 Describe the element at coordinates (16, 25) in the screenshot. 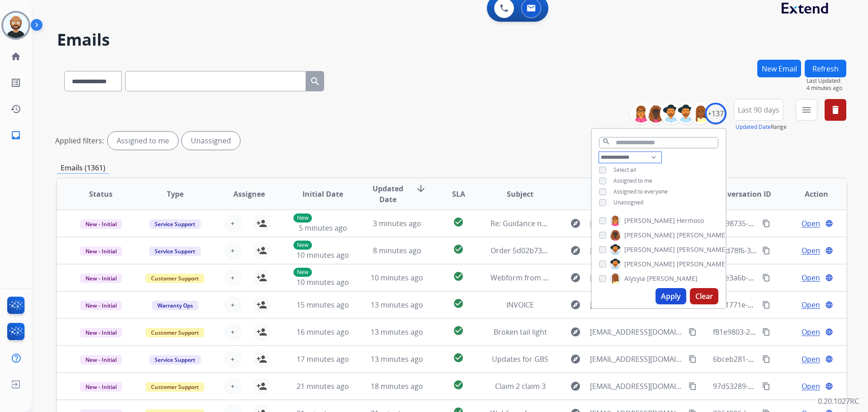

I see `img: avatar` at that location.